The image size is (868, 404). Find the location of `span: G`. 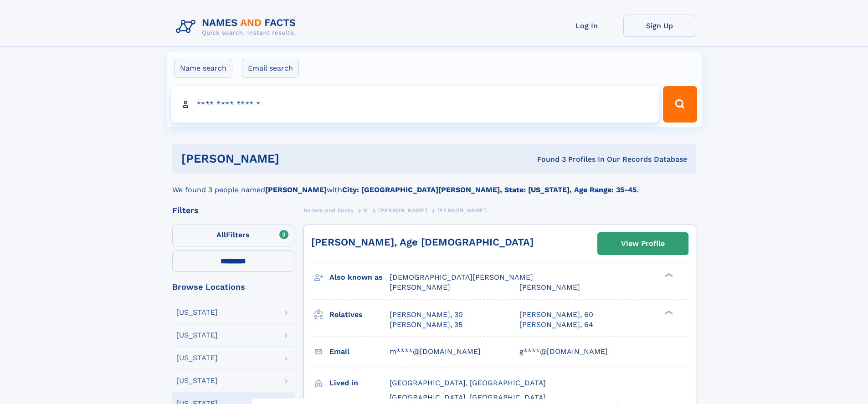

span: G is located at coordinates (366, 210).